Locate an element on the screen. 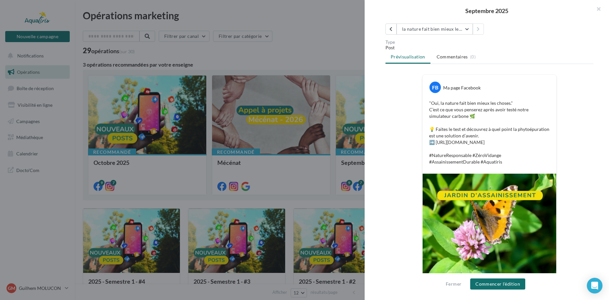  div: Ma page Facebook is located at coordinates (462, 88).